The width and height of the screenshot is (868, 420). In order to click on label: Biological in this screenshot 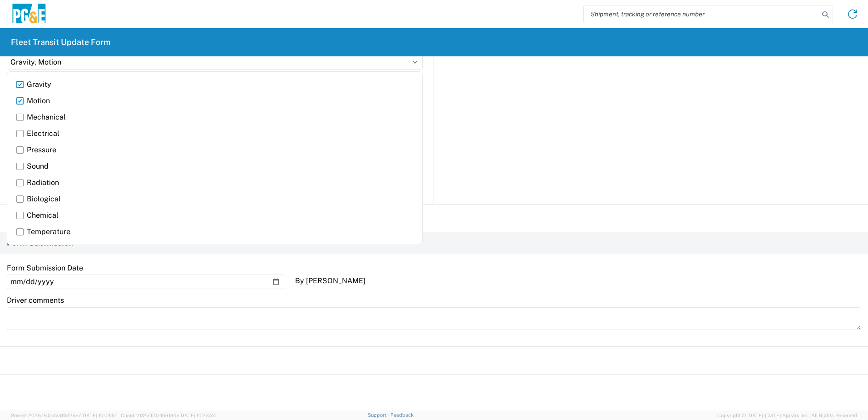, I will do `click(215, 199)`.